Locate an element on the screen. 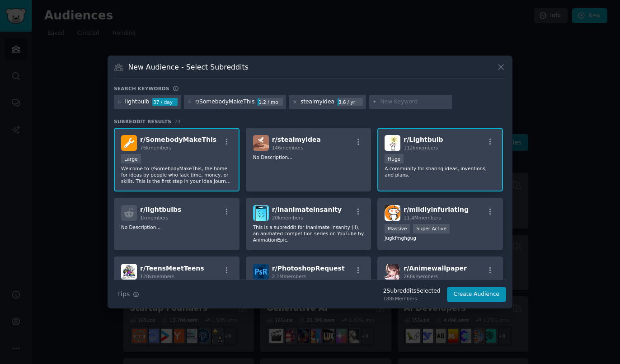 The height and width of the screenshot is (364, 620). span: 20k members is located at coordinates (288, 218).